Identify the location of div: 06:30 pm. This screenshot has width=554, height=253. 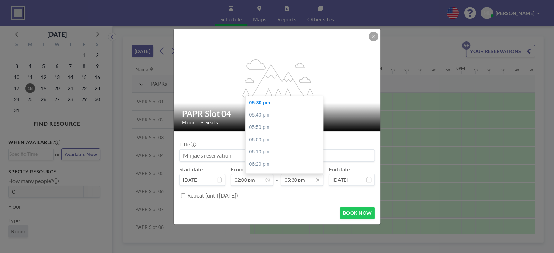
(286, 177).